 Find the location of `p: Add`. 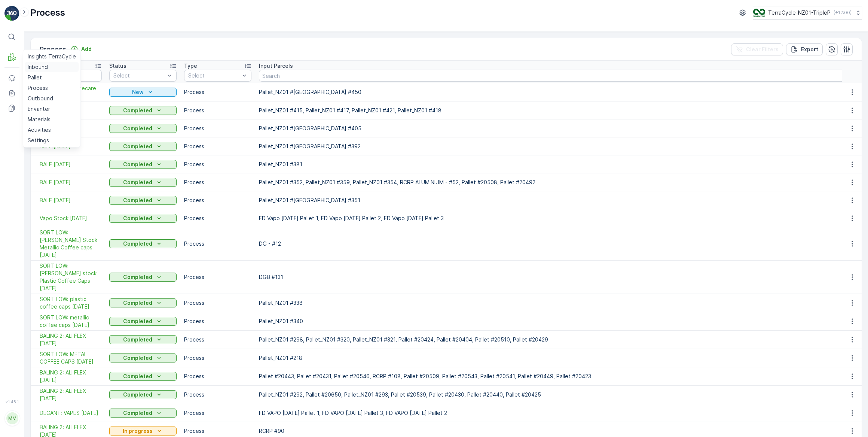

p: Add is located at coordinates (86, 49).